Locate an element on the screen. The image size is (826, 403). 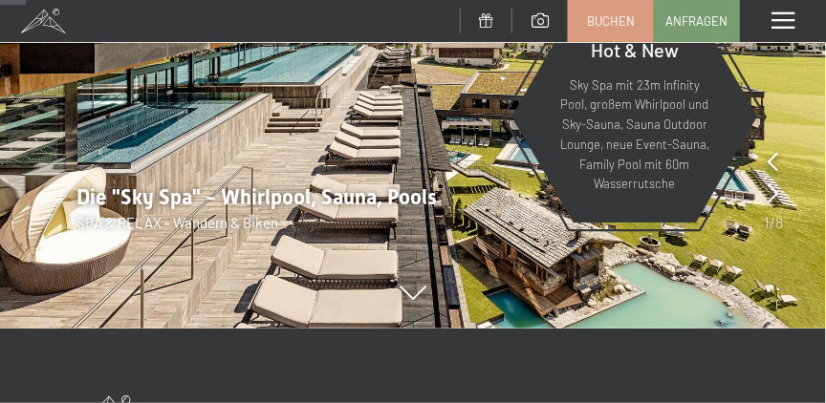
span: 1 is located at coordinates (767, 223).